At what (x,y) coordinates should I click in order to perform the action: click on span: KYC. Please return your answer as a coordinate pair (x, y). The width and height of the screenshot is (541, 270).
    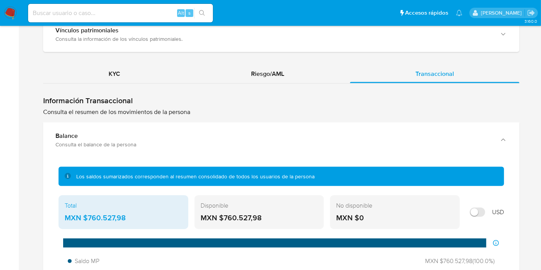
    Looking at the image, I should click on (114, 74).